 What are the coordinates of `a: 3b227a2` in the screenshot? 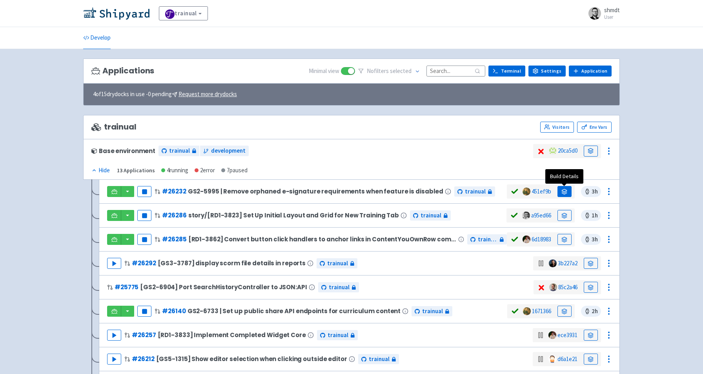 It's located at (568, 263).